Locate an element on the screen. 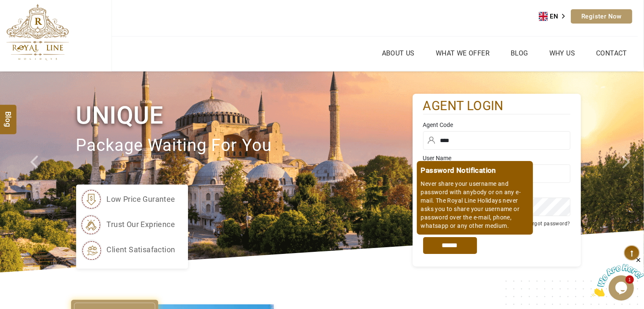  label: User Name is located at coordinates (497, 158).